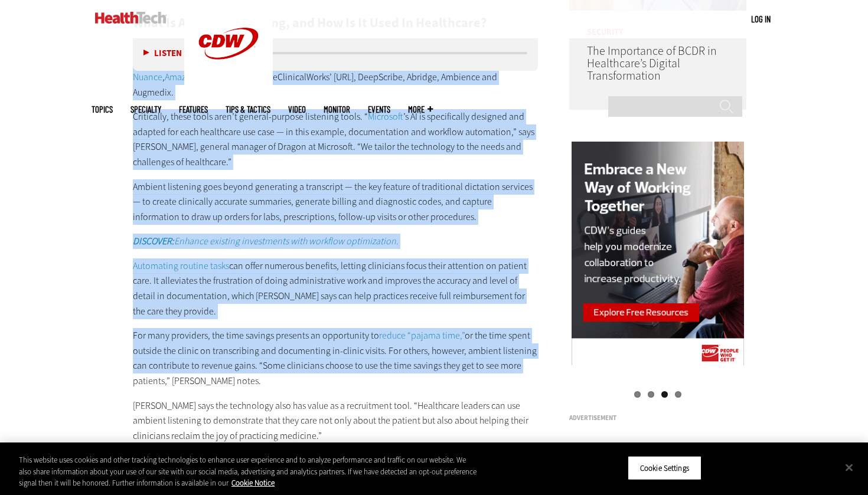  Describe the element at coordinates (193, 109) in the screenshot. I see `a: Features` at that location.